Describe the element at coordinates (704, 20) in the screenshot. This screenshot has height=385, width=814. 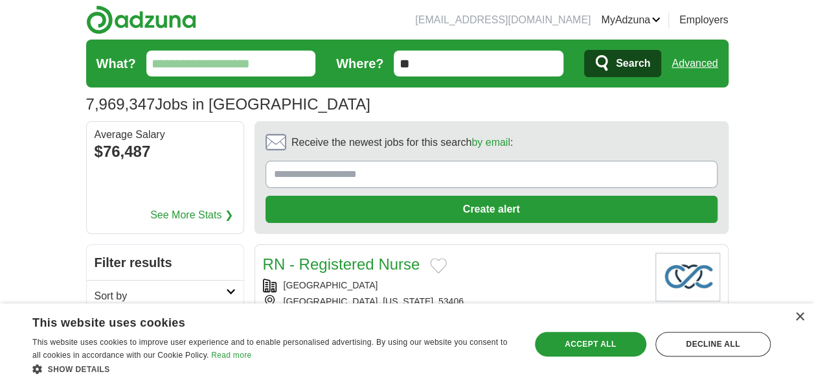
I see `a: Employers` at that location.